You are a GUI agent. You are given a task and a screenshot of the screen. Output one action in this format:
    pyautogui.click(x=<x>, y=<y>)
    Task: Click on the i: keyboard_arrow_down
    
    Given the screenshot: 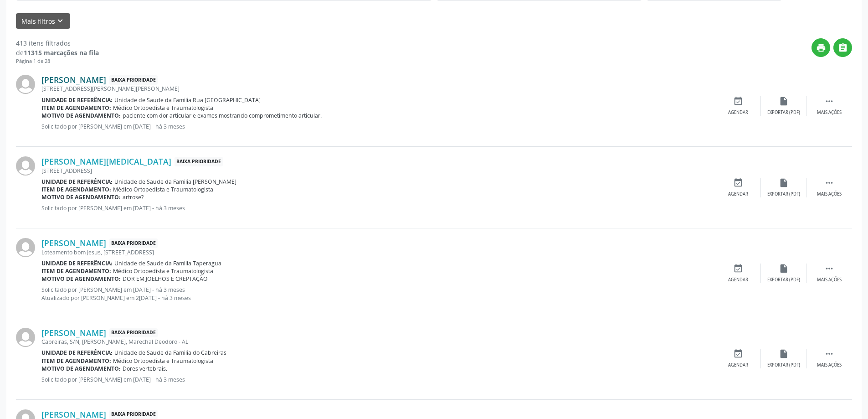 What is the action you would take?
    pyautogui.click(x=60, y=21)
    